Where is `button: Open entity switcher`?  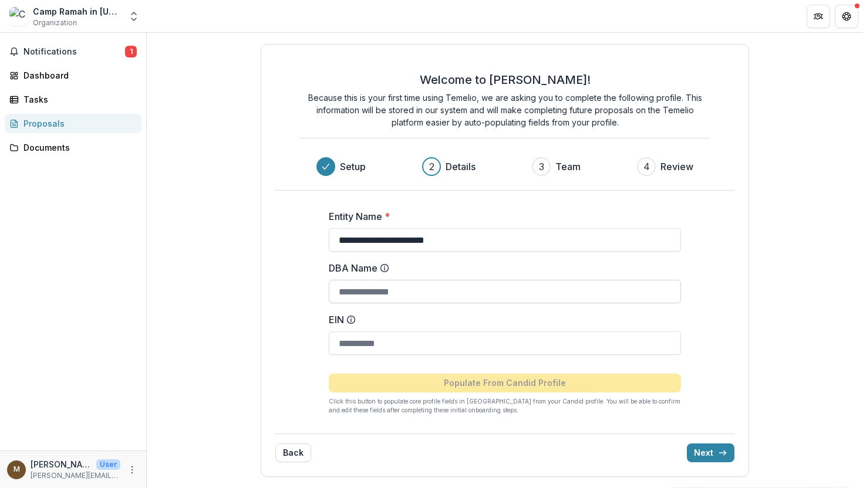 button: Open entity switcher is located at coordinates (134, 16).